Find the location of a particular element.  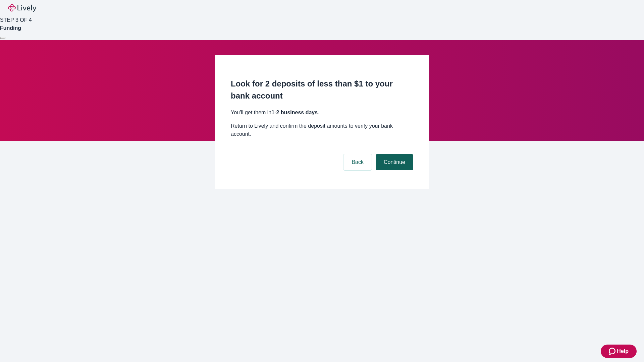

svg: Zendesk support icon is located at coordinates (613, 351).